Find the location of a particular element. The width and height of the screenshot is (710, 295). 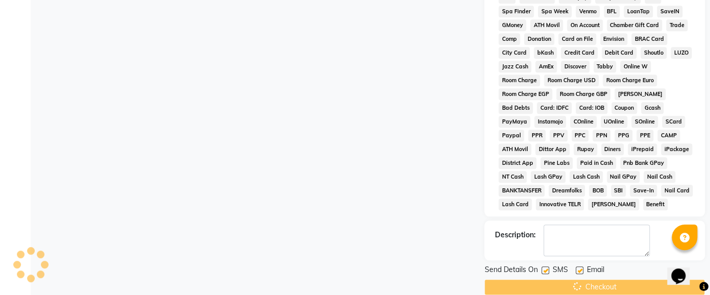

span: Dittor App is located at coordinates (553, 149).